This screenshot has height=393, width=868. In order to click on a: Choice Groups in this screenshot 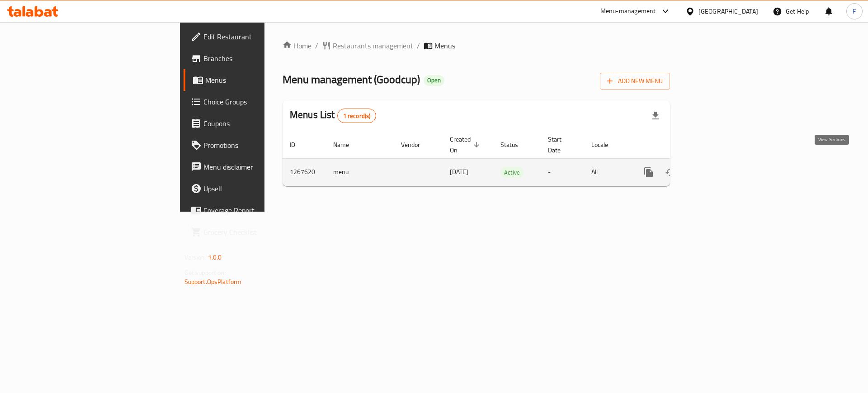, I will do `click(254, 102)`.